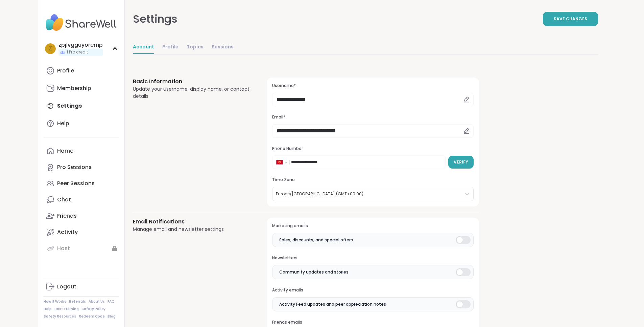 The image size is (644, 327). I want to click on h3: Activity emails, so click(372, 290).